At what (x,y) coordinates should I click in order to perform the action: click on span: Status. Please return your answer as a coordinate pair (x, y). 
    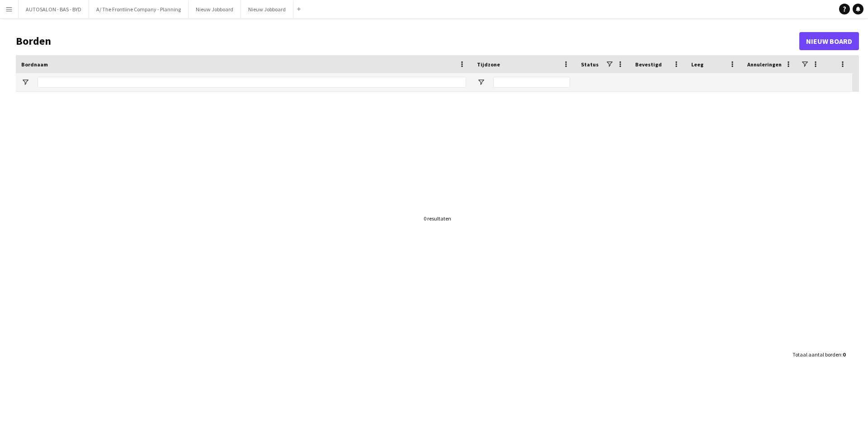
    Looking at the image, I should click on (589, 64).